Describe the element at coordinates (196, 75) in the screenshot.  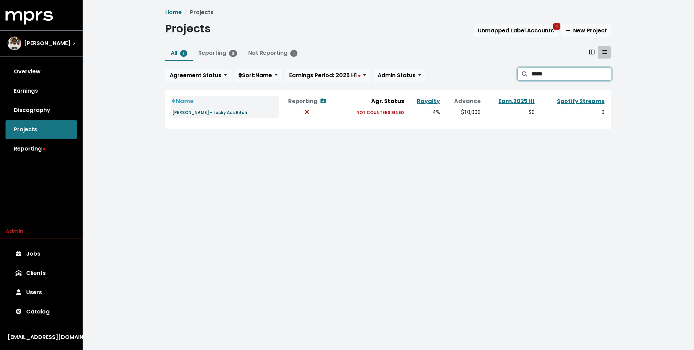
I see `span: Agreement Status` at that location.